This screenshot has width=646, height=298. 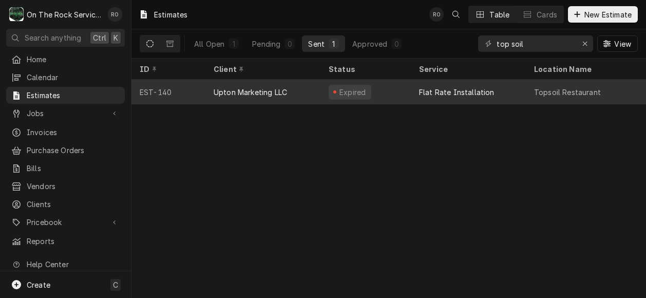 I want to click on a: Go to Help Center, so click(x=65, y=264).